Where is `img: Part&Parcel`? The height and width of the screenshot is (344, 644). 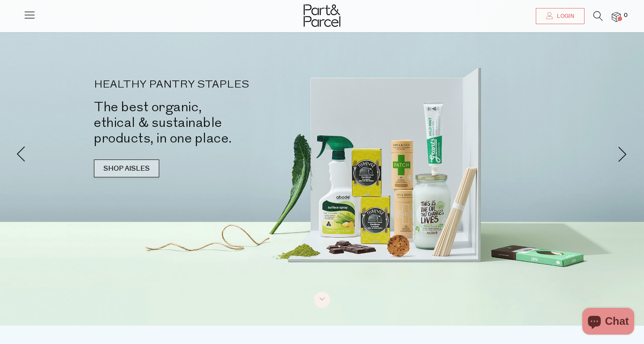 img: Part&Parcel is located at coordinates (322, 15).